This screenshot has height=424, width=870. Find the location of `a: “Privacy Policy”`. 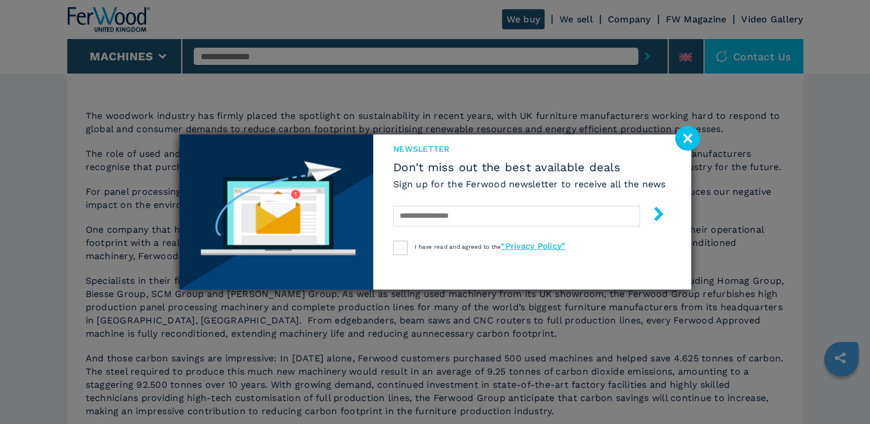

a: “Privacy Policy” is located at coordinates (533, 246).